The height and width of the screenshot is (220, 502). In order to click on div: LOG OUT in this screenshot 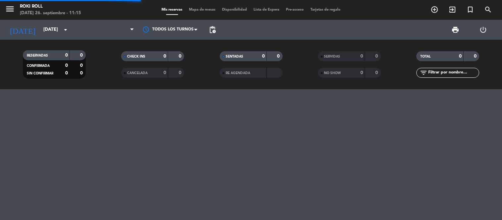, I will do `click(483, 30)`.